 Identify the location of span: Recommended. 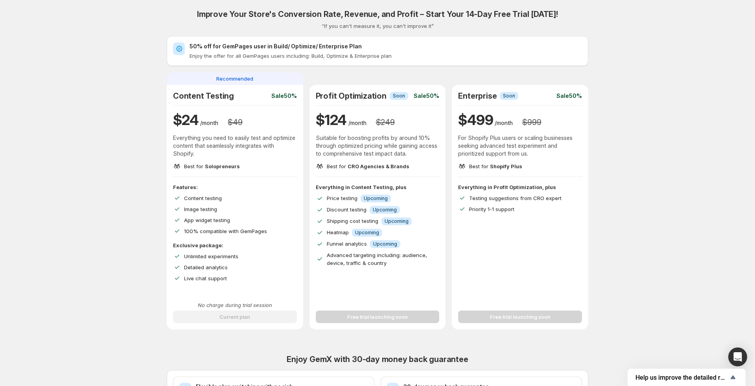
(235, 79).